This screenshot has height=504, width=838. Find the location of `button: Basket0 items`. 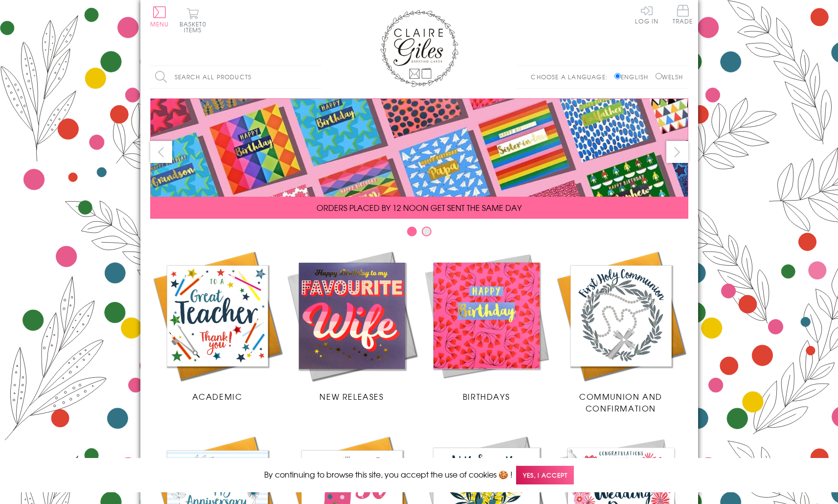

button: Basket0 items is located at coordinates (193, 20).